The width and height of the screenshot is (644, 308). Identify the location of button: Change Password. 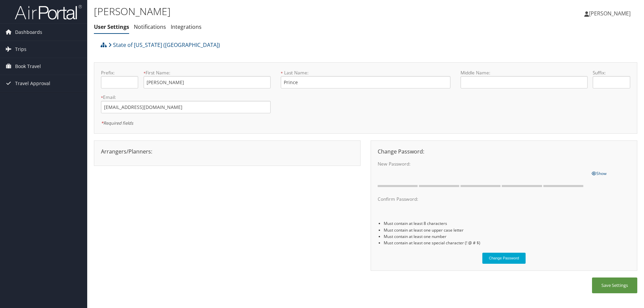
(504, 258).